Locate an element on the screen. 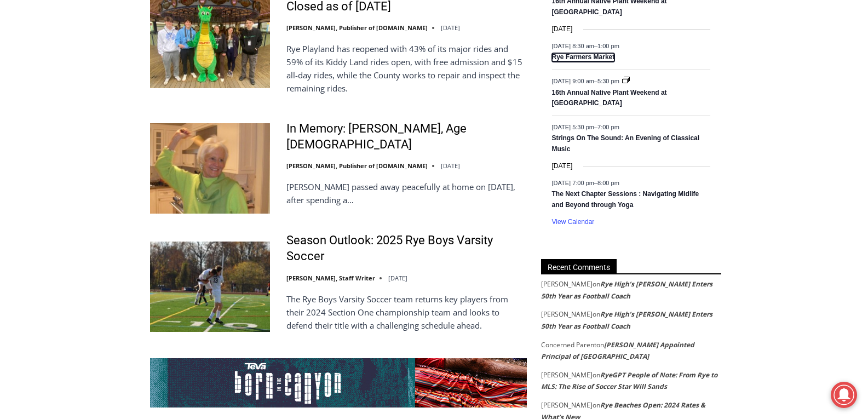  a: The Next Chapter Sessions : Navigating Midlife and Beyond through Yoga is located at coordinates (625, 199).